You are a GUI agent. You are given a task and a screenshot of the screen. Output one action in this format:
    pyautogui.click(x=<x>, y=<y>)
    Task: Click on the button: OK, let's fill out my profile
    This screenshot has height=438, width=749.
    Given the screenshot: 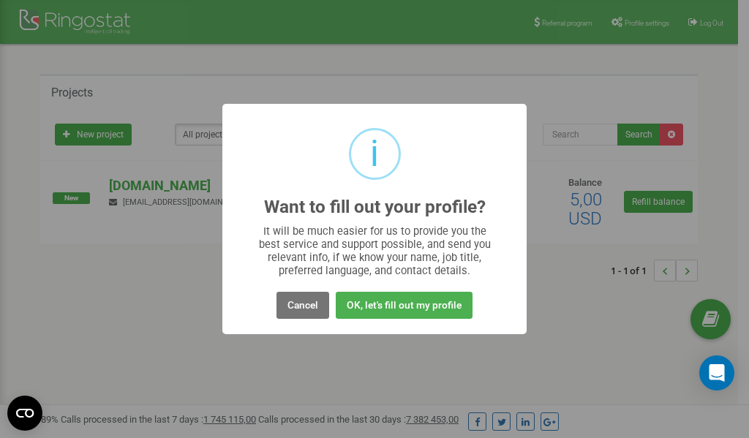 What is the action you would take?
    pyautogui.click(x=404, y=305)
    